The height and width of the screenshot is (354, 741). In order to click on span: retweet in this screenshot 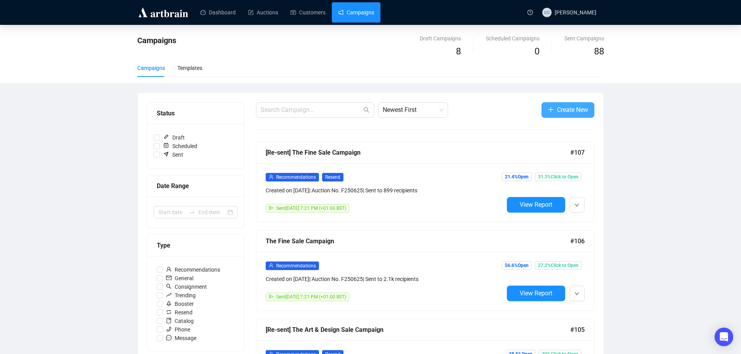, I will do `click(169, 312)`.